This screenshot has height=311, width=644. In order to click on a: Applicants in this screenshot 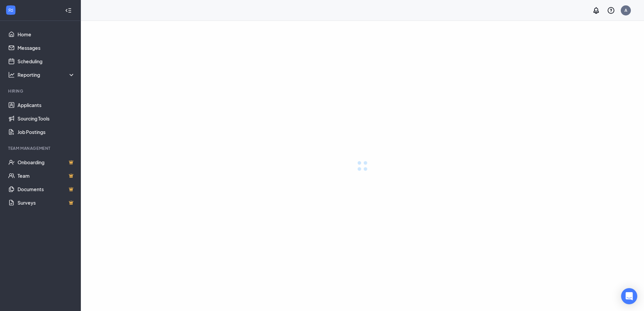, I will do `click(46, 106)`.